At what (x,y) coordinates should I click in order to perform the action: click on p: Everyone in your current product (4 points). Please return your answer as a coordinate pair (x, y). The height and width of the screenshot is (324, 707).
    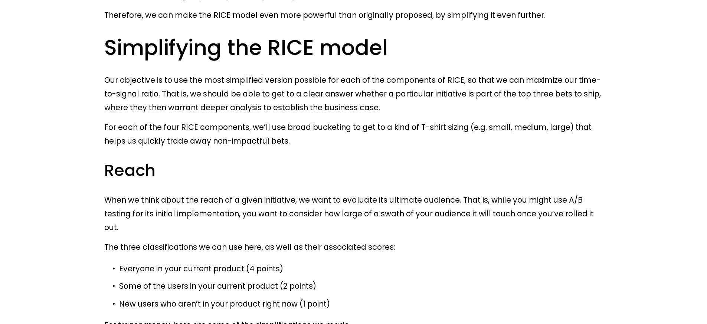
    Looking at the image, I should click on (361, 268).